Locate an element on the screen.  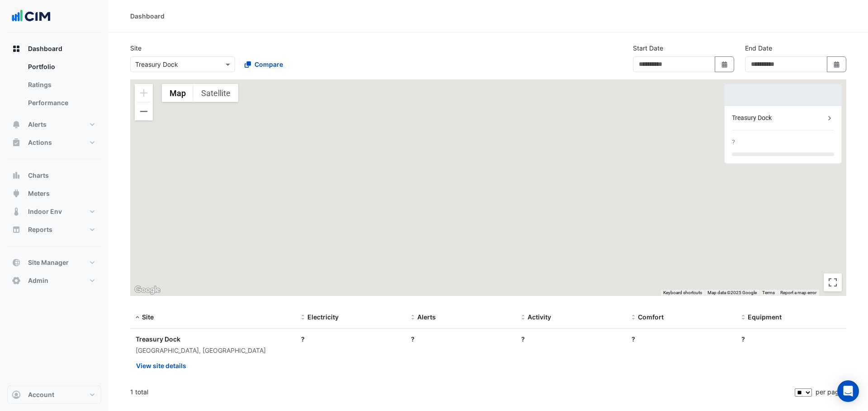
a: Report a map error is located at coordinates (799, 292).